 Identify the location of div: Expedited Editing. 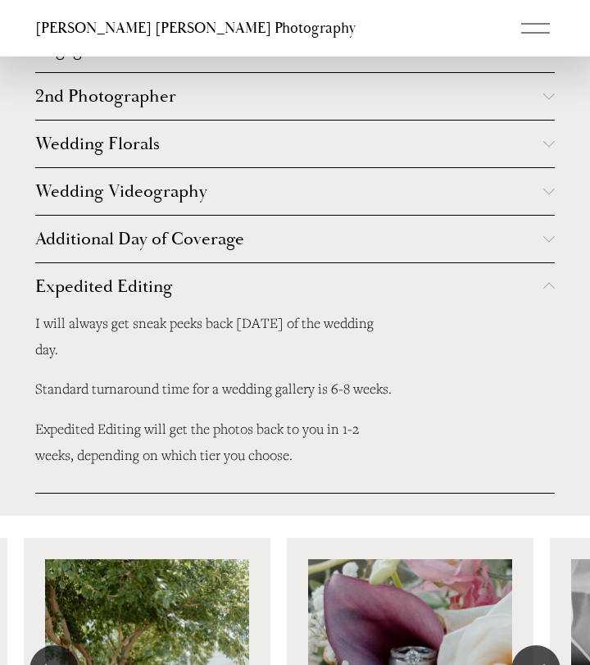
(295, 401).